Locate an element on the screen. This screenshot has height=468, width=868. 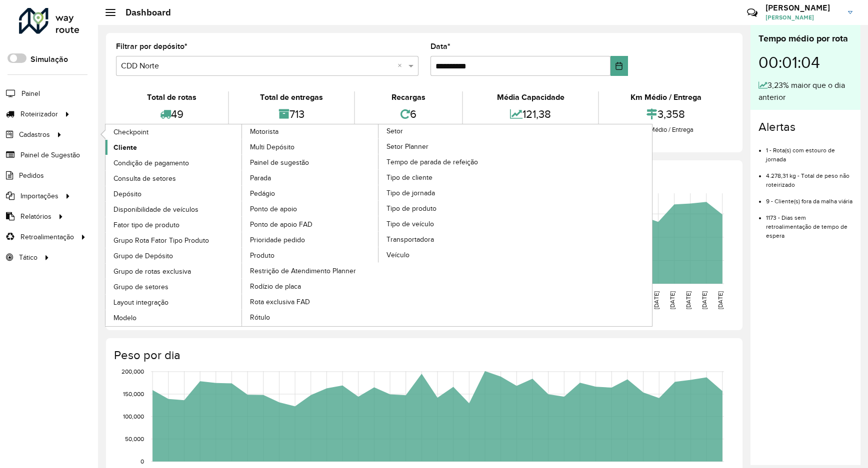
text: 100,000 is located at coordinates (133, 416).